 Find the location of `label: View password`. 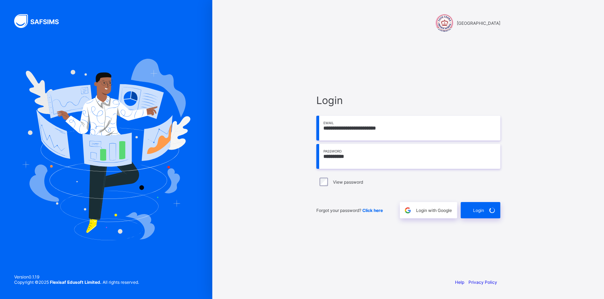

label: View password is located at coordinates (348, 182).